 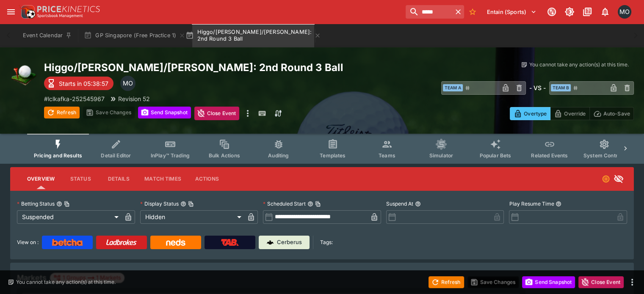 I want to click on button: Status, so click(x=80, y=179).